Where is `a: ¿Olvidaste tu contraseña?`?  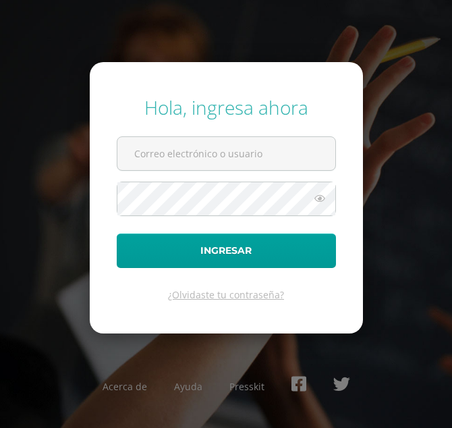
a: ¿Olvidaste tu contraseña? is located at coordinates (226, 294).